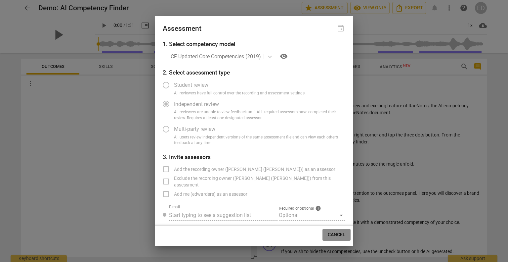 Image resolution: width=508 pixels, height=262 pixels. I want to click on a: Help, so click(283, 56).